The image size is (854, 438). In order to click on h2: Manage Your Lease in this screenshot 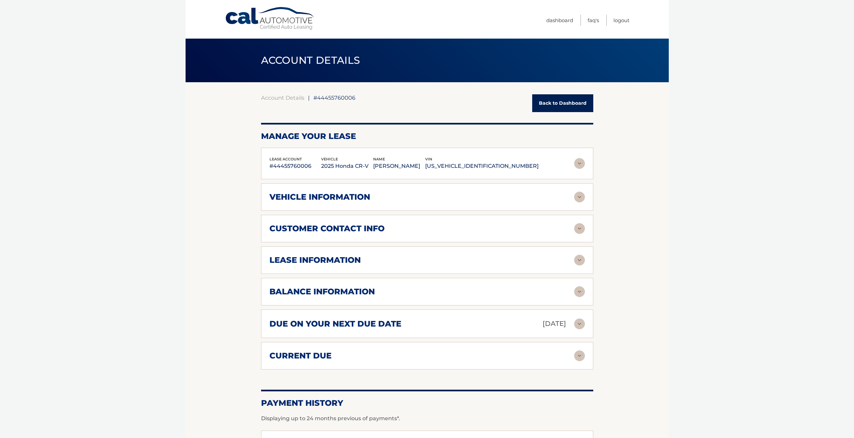, I will do `click(427, 136)`.